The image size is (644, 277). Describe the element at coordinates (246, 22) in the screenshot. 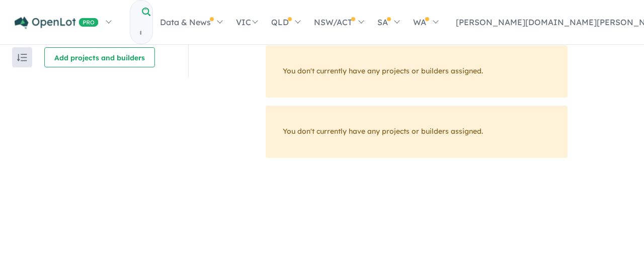

I see `a: VIC` at that location.